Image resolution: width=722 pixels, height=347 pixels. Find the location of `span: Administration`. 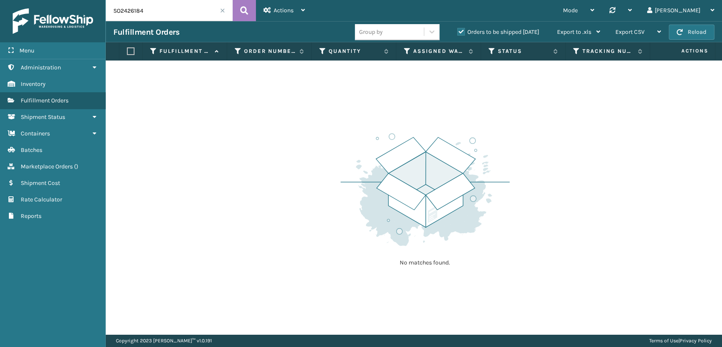

span: Administration is located at coordinates (41, 67).